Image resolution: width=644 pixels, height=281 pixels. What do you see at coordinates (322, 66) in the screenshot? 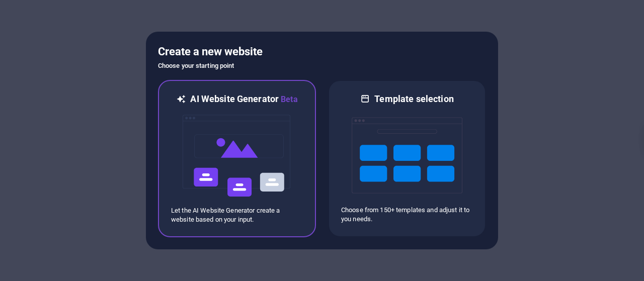
I see `h6: Choose your starting point` at bounding box center [322, 66].